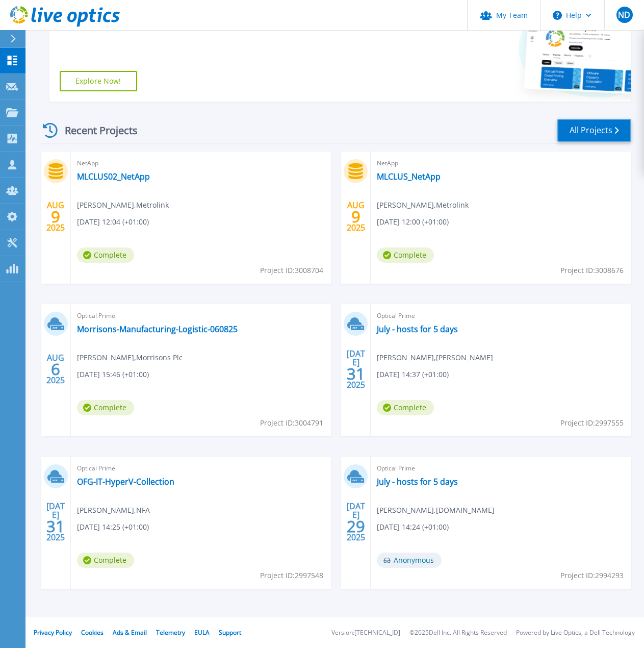  Describe the element at coordinates (95, 131) in the screenshot. I see `div: Recent Projects` at that location.